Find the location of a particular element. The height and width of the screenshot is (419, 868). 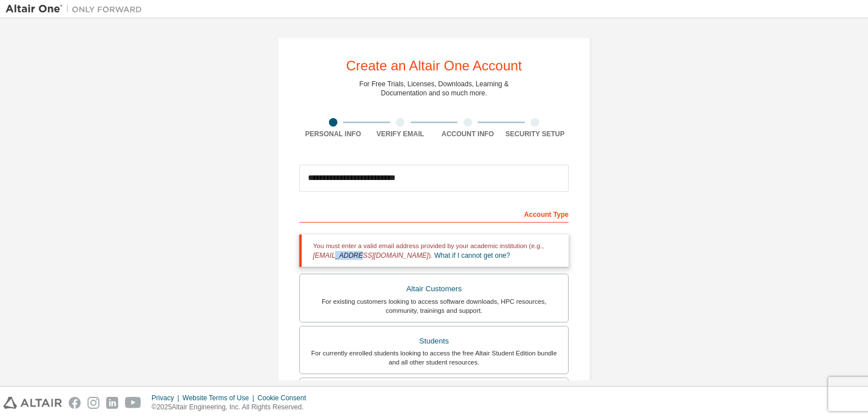

div: Account Info is located at coordinates (467, 134).